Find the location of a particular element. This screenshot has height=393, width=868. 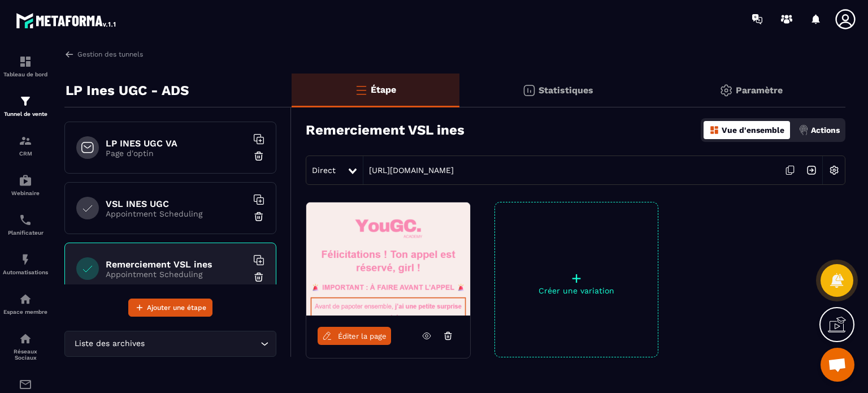

p: Automatisations is located at coordinates (25, 272).